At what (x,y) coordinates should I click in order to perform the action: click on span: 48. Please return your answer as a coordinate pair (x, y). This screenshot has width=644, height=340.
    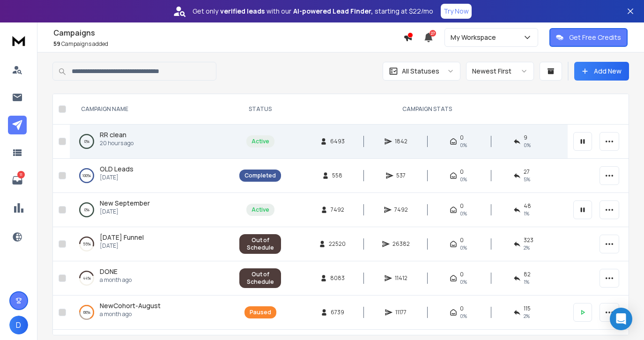
    Looking at the image, I should click on (527, 206).